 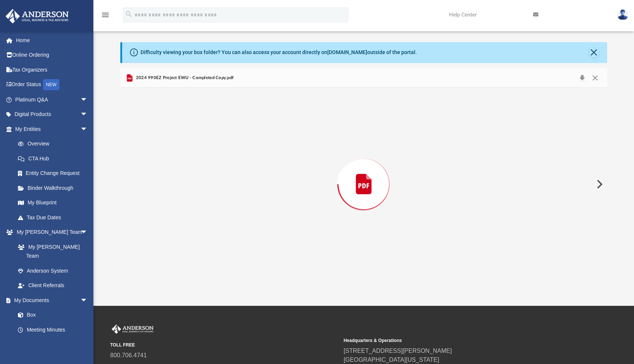 What do you see at coordinates (50, 300) in the screenshot?
I see `a: My Documentsarrow_drop_down` at bounding box center [50, 300].